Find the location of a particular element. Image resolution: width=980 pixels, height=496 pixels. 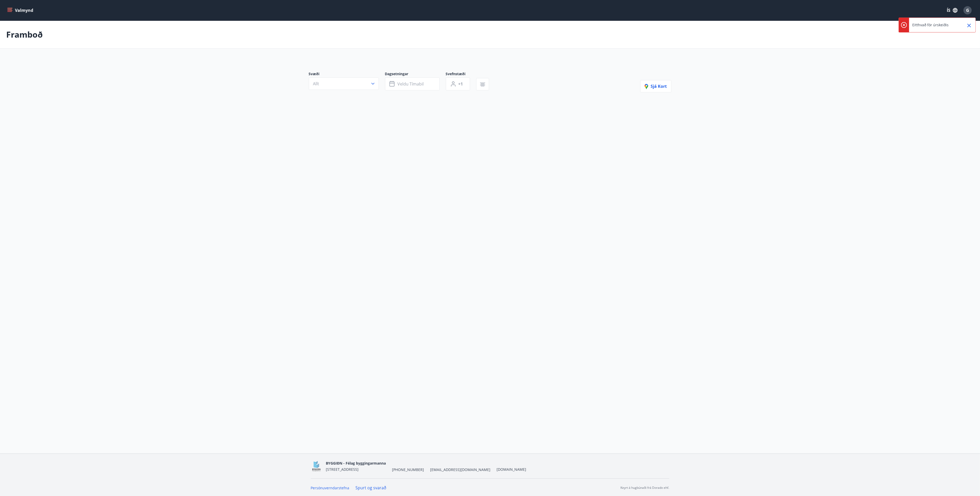

span: Allt is located at coordinates (316, 84).